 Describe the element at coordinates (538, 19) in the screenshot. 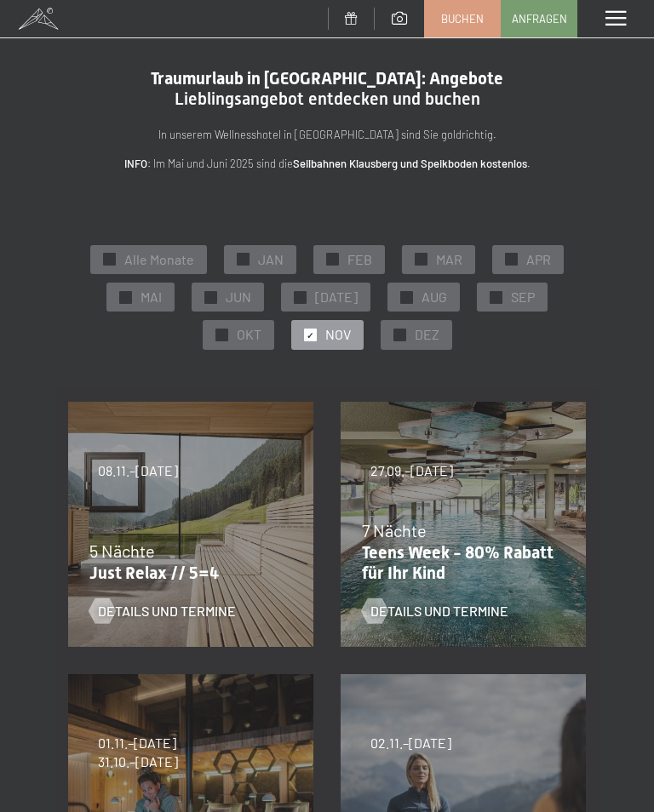

I see `span: Anfragen` at that location.